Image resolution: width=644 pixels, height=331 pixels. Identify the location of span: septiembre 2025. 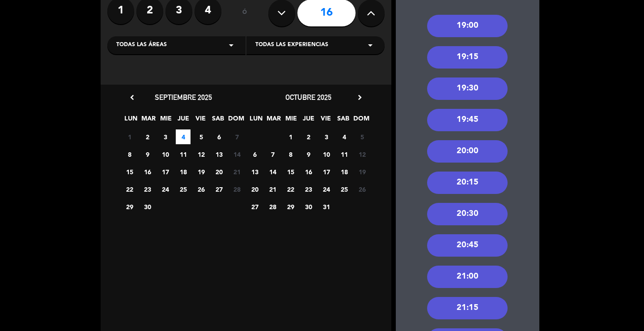
(184, 97).